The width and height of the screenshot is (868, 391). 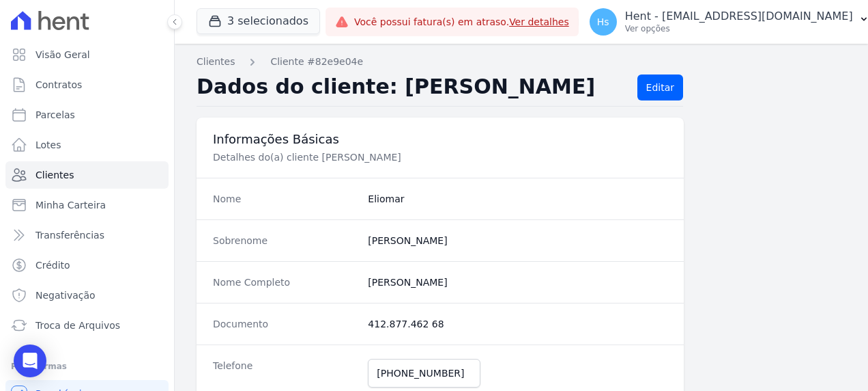 I want to click on span: Hs, so click(x=604, y=22).